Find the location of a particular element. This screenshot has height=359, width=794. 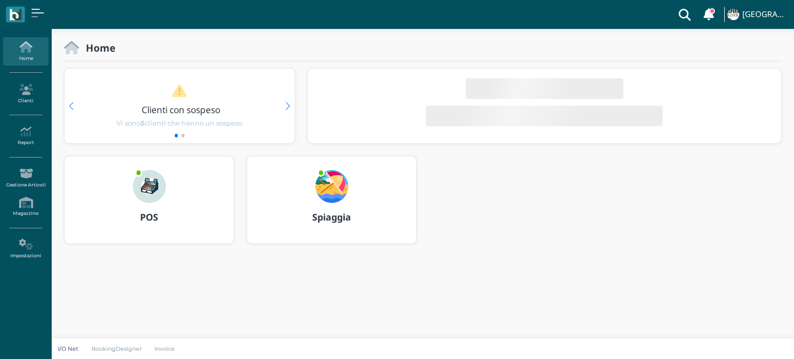

a: Impostazioni is located at coordinates (25, 249).